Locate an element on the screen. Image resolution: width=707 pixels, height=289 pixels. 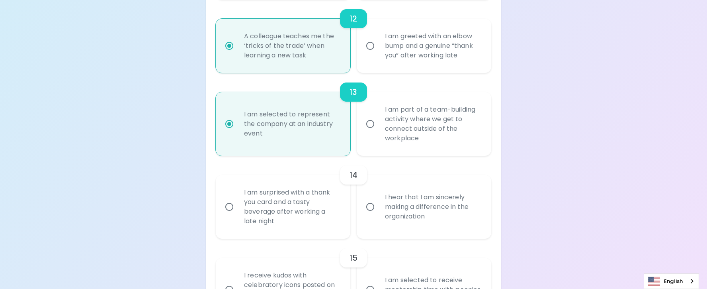
h6: 14 is located at coordinates (354, 175).